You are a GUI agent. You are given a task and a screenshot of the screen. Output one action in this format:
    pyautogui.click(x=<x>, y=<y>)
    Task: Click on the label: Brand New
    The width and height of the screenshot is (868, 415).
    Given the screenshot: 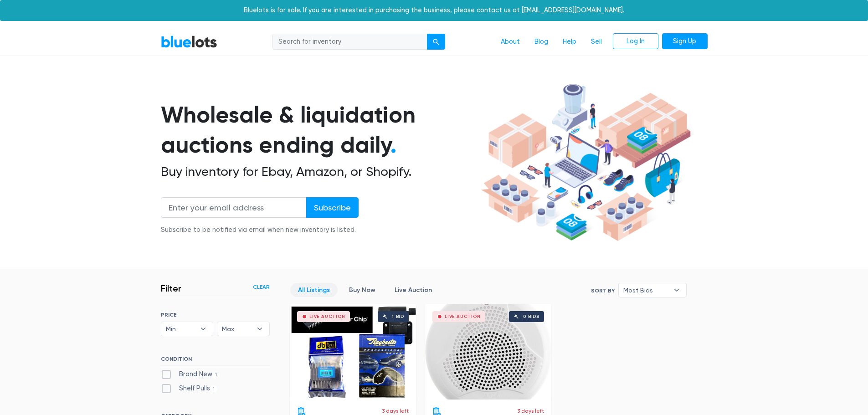 What is the action you would take?
    pyautogui.click(x=191, y=375)
    